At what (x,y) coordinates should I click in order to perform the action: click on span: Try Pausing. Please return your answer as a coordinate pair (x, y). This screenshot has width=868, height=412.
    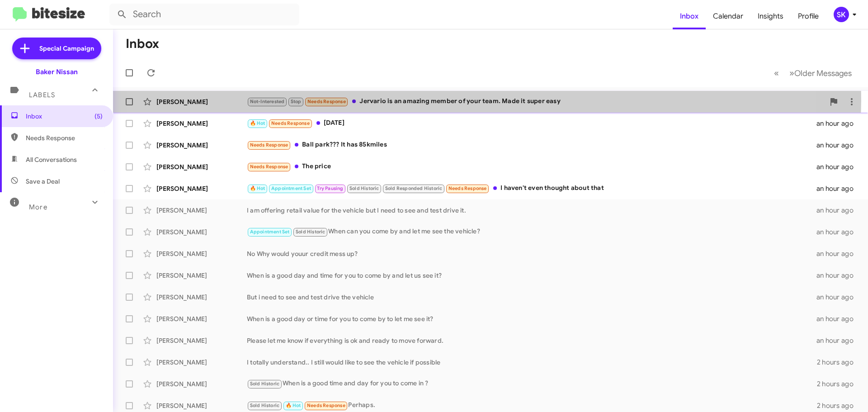
    Looking at the image, I should click on (330, 188).